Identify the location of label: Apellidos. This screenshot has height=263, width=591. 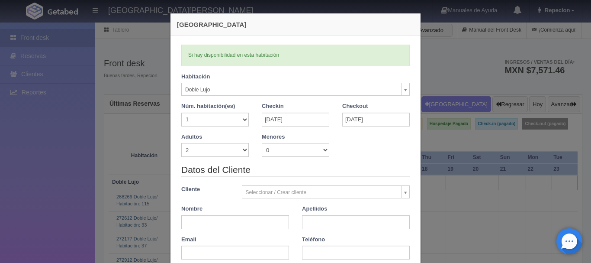
(314, 208).